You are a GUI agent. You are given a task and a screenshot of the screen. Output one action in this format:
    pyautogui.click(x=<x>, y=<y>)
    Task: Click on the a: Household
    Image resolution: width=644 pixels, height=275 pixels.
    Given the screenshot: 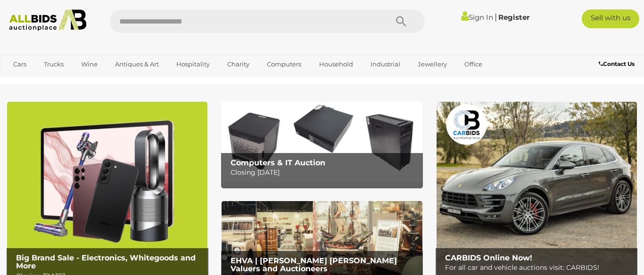 What is the action you would take?
    pyautogui.click(x=336, y=64)
    